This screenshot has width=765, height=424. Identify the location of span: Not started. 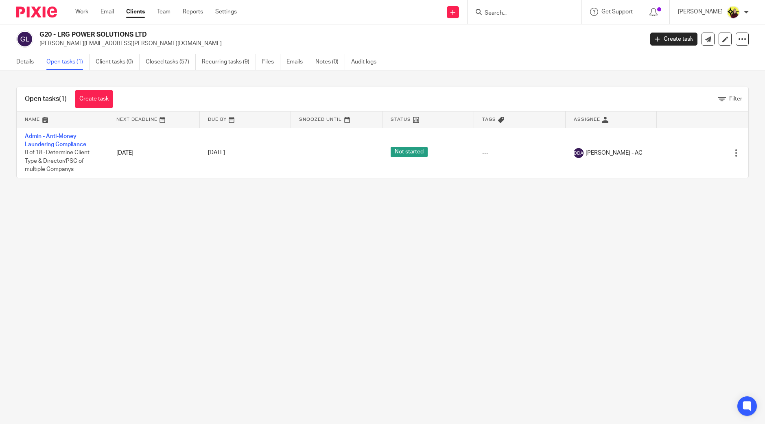
(409, 152).